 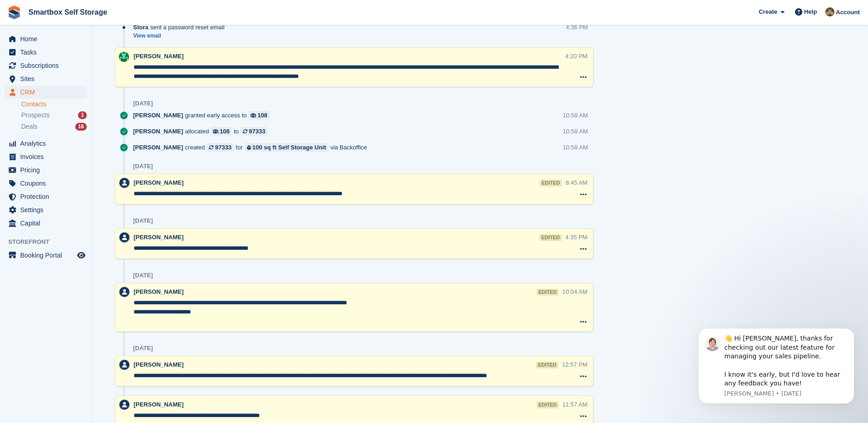 I want to click on span: Subscriptions, so click(x=48, y=66).